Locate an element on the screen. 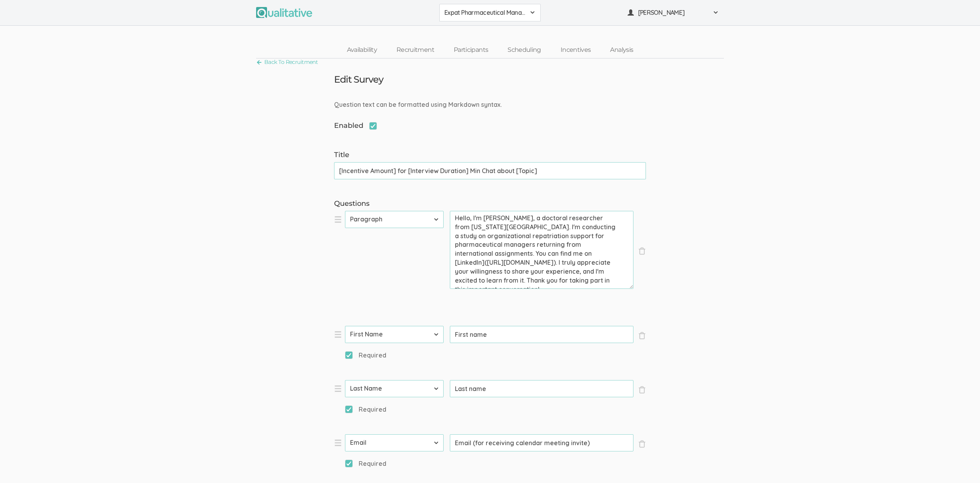 Image resolution: width=980 pixels, height=483 pixels. label: Questions is located at coordinates (490, 204).